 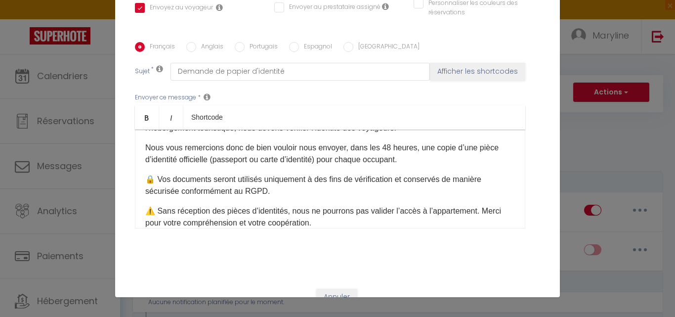 What do you see at coordinates (210, 47) in the screenshot?
I see `label: Anglais` at bounding box center [210, 47].